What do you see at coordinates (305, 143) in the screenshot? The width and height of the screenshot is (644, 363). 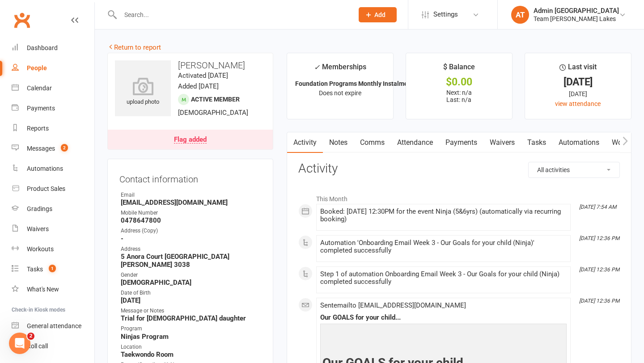 I see `a: Activity` at bounding box center [305, 143].